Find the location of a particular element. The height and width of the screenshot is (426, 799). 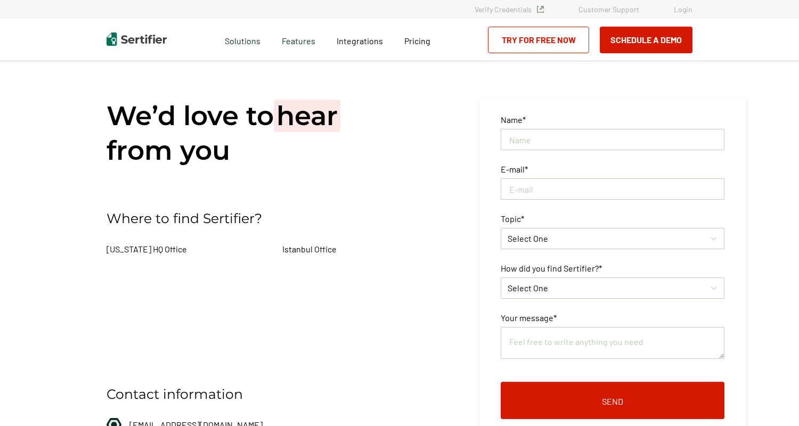

a: Login is located at coordinates (683, 9).